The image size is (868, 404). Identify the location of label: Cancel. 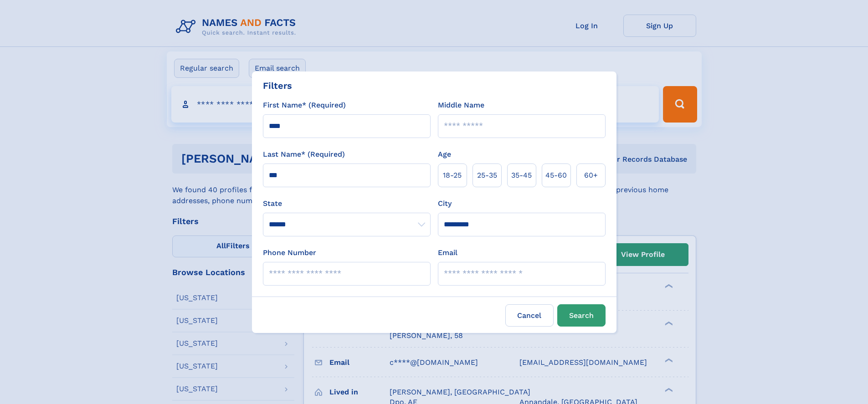
(530, 315).